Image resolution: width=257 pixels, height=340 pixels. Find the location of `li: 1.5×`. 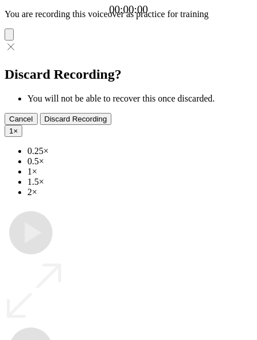

li: 1.5× is located at coordinates (140, 182).